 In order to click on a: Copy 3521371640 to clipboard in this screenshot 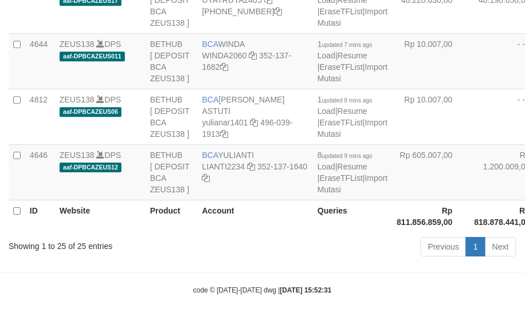, I will do `click(206, 178)`.